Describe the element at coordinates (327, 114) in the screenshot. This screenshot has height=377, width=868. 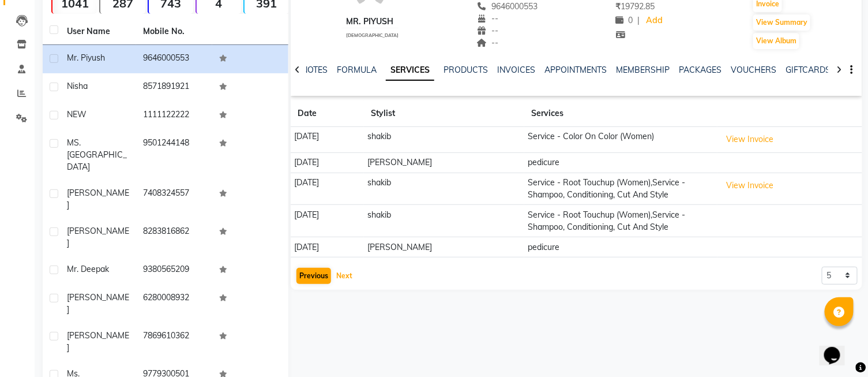
I see `th: Date` at that location.